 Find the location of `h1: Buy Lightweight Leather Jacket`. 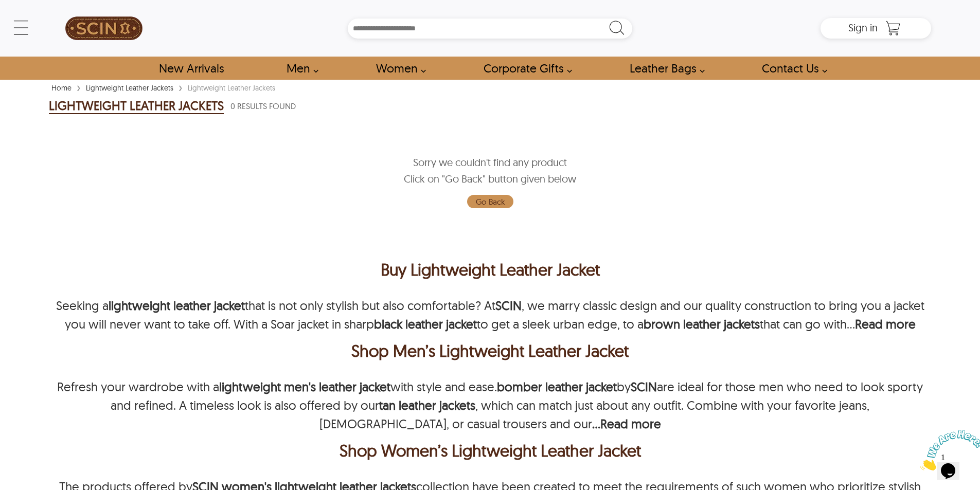

h1: Buy Lightweight Leather Jacket is located at coordinates (490, 269).